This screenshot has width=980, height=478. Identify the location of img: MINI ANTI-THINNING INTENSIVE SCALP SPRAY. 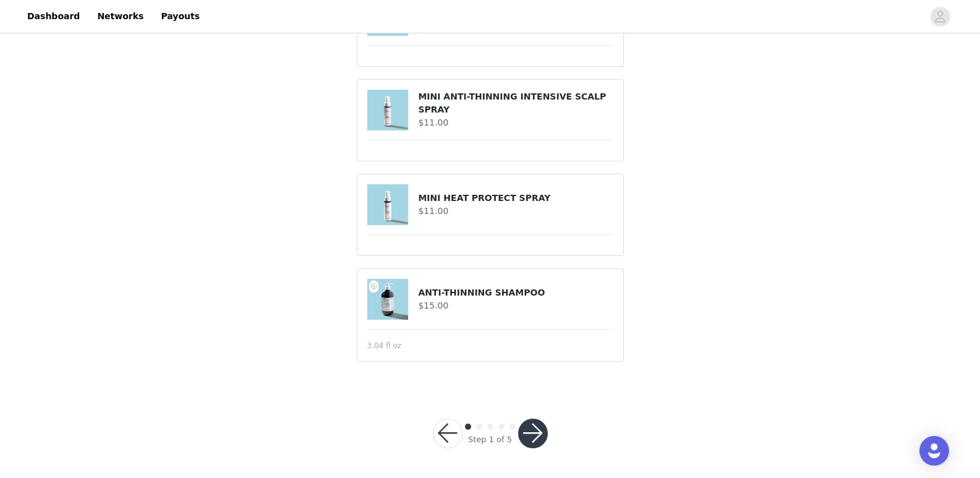
(388, 110).